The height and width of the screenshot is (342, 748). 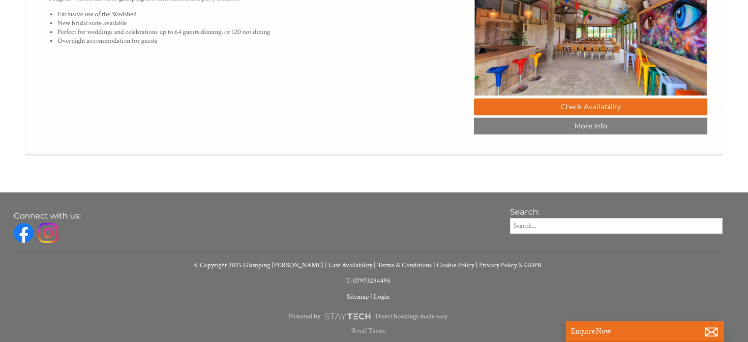 What do you see at coordinates (404, 265) in the screenshot?
I see `a: Terms & Conditions` at bounding box center [404, 265].